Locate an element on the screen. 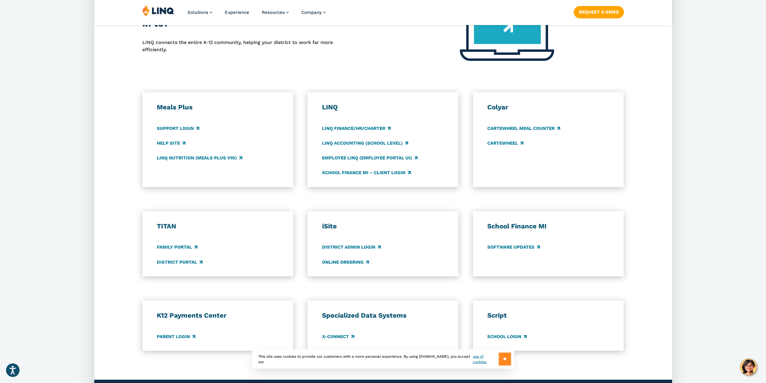  a: Help Site is located at coordinates (171, 143).